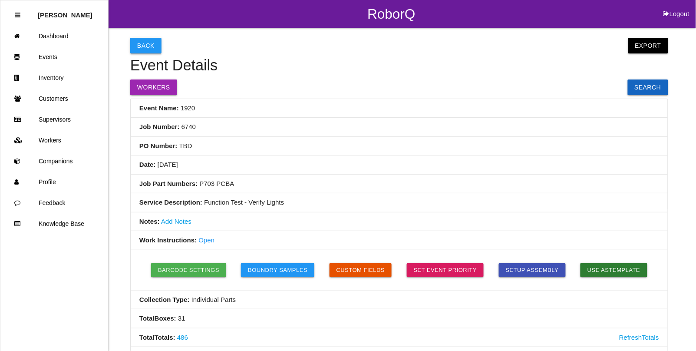 This screenshot has width=696, height=351. I want to click on div: Close, so click(17, 15).